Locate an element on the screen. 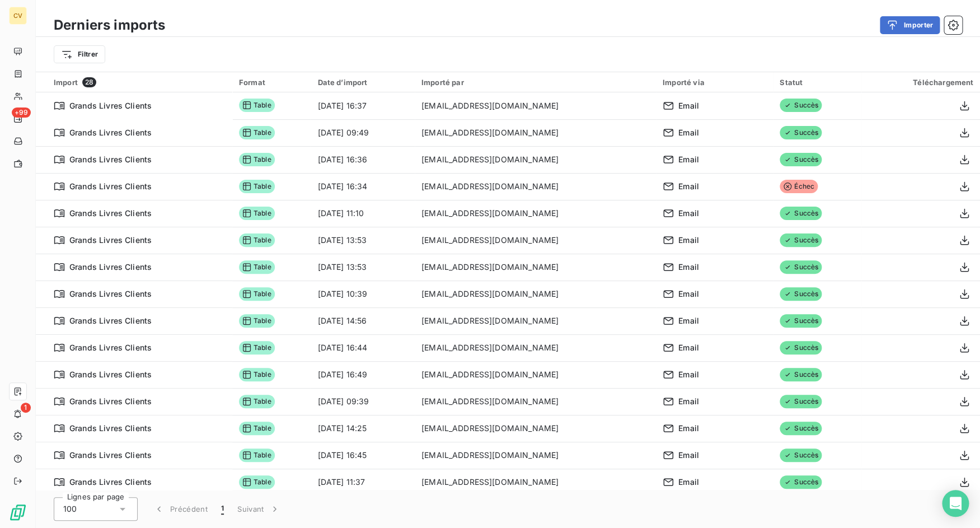 Image resolution: width=980 pixels, height=528 pixels. button: Suivant is located at coordinates (258, 509).